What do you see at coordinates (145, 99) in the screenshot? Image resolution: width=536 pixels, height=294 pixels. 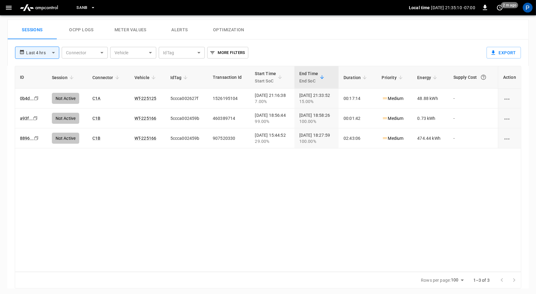 I see `a: WT-225125` at bounding box center [145, 99].